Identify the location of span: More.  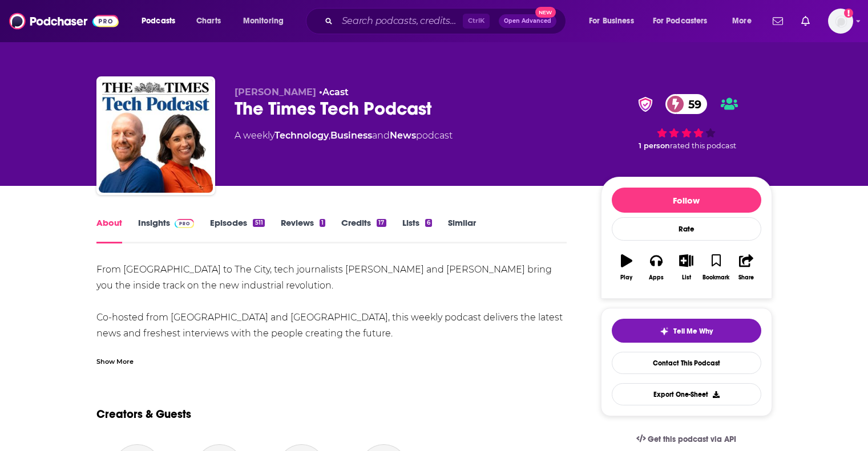
(741, 21).